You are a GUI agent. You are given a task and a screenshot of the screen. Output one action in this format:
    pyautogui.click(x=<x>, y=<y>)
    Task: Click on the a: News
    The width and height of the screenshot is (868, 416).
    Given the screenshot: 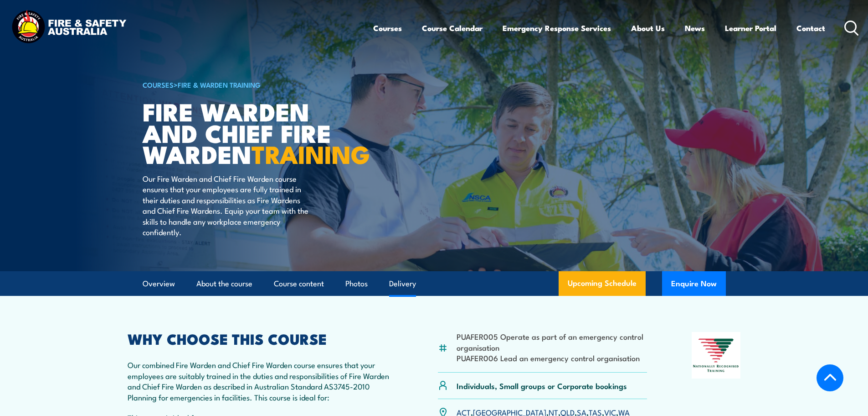 What is the action you would take?
    pyautogui.click(x=695, y=28)
    